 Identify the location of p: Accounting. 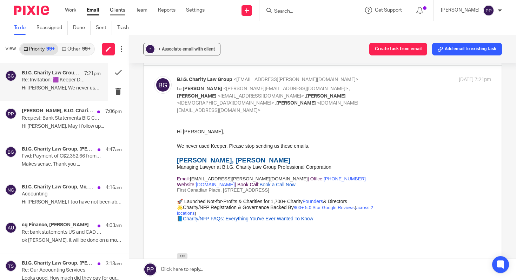
(62, 194).